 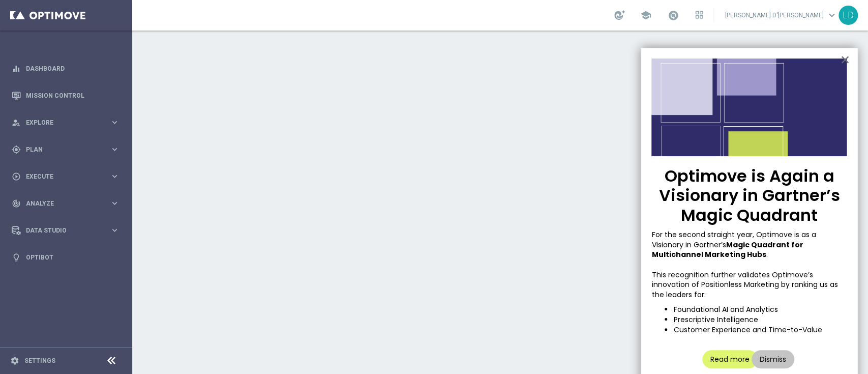 What do you see at coordinates (73, 68) in the screenshot?
I see `a: Dashboard` at bounding box center [73, 68].